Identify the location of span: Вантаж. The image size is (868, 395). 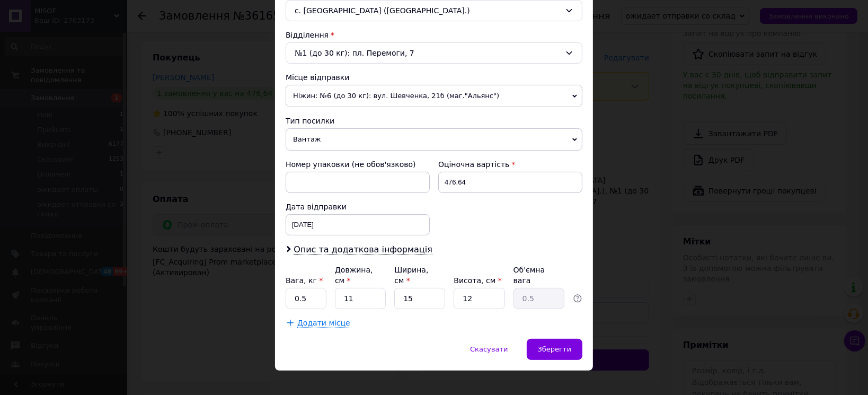
(434, 140).